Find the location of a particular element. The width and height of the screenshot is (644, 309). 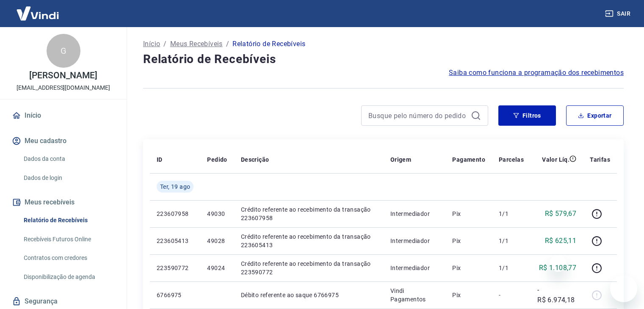

button: Exportar is located at coordinates (595, 115).